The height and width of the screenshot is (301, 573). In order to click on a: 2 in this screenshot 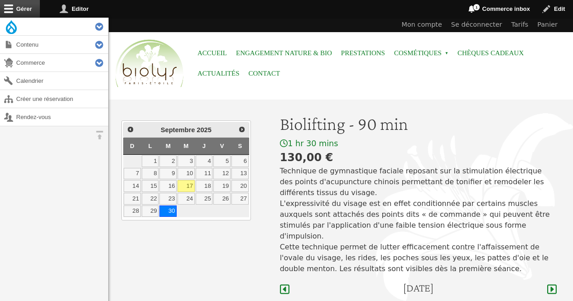, I will do `click(168, 161)`.